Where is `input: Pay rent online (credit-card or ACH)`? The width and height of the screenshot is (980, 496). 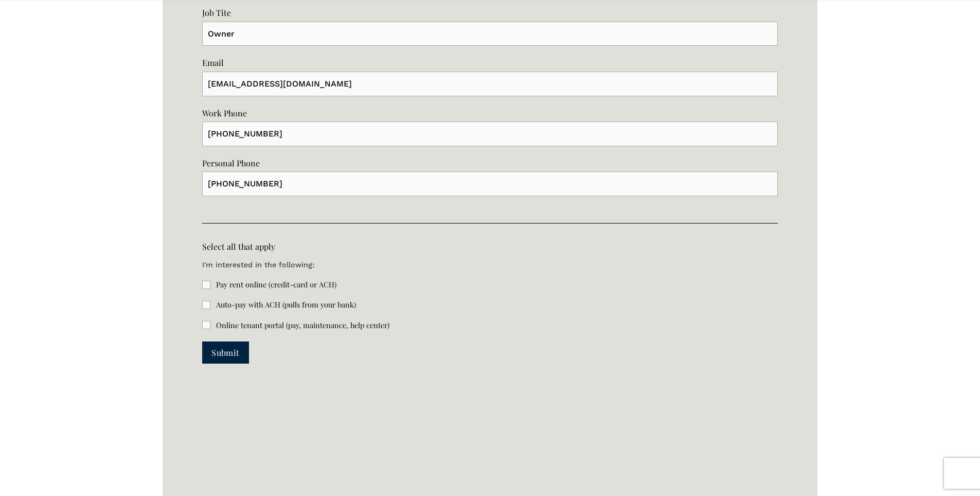
input: Pay rent online (credit-card or ACH) is located at coordinates (206, 285).